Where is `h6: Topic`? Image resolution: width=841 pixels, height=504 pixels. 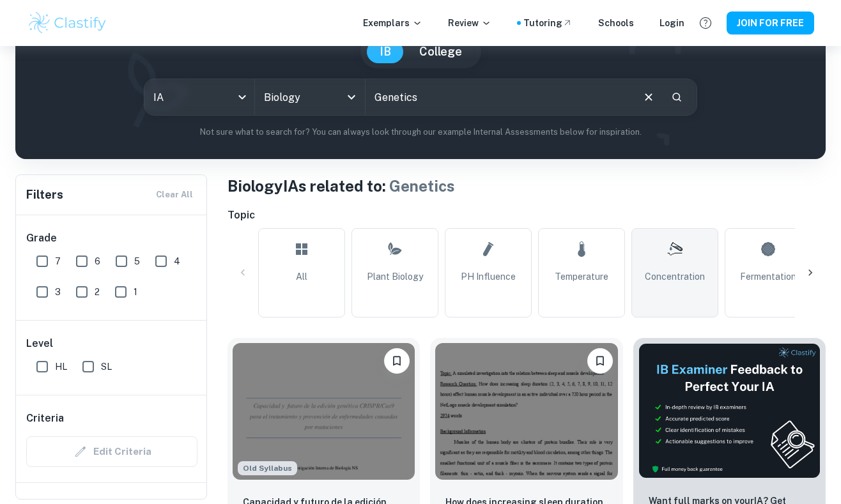
h6: Topic is located at coordinates (526, 216).